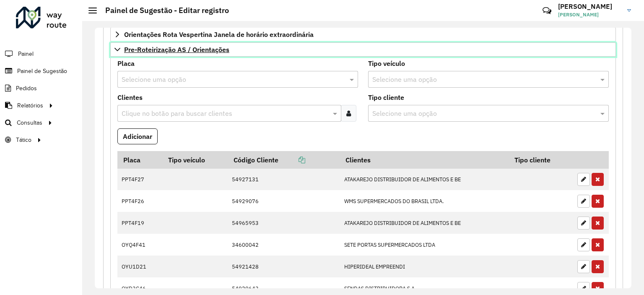  Describe the element at coordinates (163, 10) in the screenshot. I see `h2: Painel de Sugestão - Editar registro` at that location.